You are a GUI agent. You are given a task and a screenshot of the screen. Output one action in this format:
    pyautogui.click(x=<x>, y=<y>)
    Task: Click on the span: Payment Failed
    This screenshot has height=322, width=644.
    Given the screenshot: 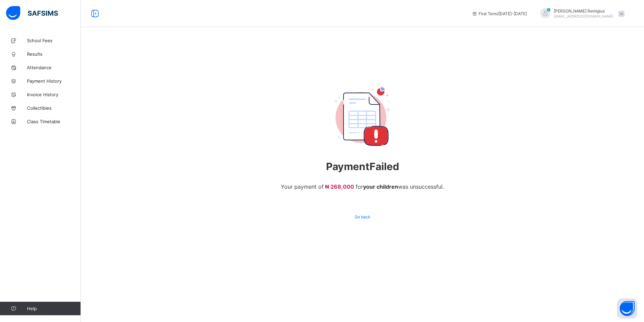 What is the action you would take?
    pyautogui.click(x=363, y=166)
    